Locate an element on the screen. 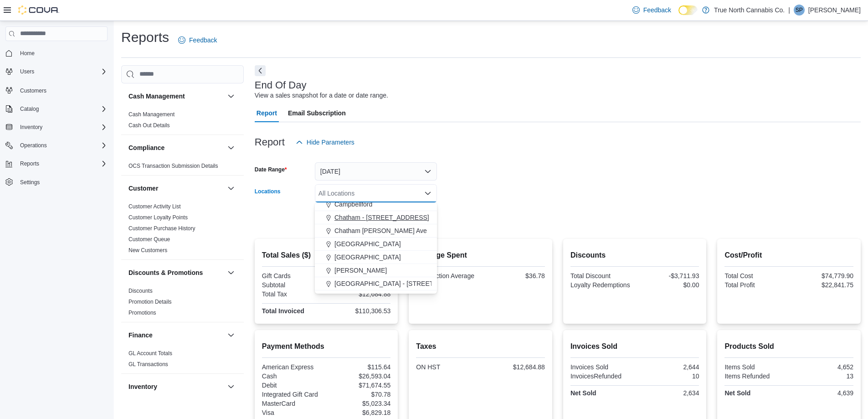 The image size is (868, 419). span: Customer Queue is located at coordinates (149, 239).